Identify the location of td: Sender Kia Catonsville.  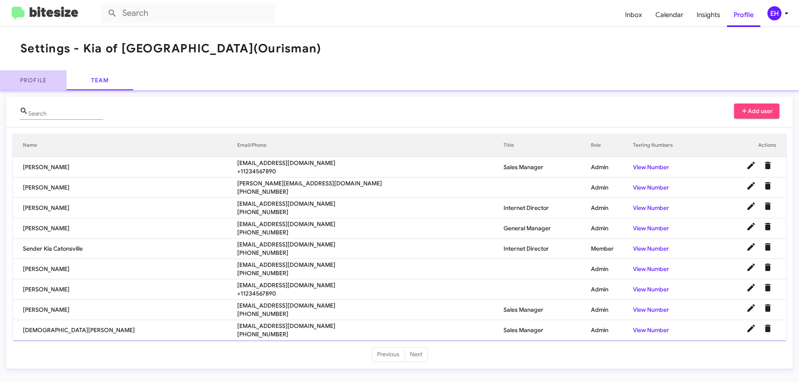
(125, 249).